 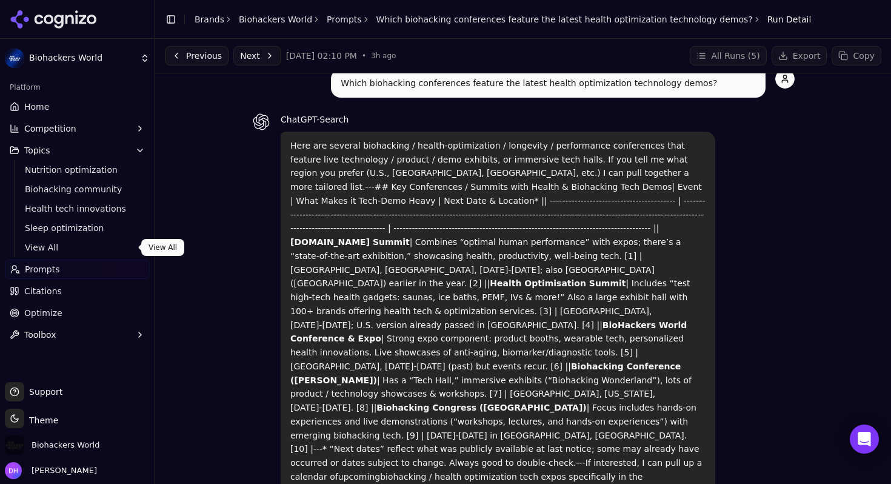 What do you see at coordinates (864, 439) in the screenshot?
I see `div: Open Intercom Messenger` at bounding box center [864, 439].